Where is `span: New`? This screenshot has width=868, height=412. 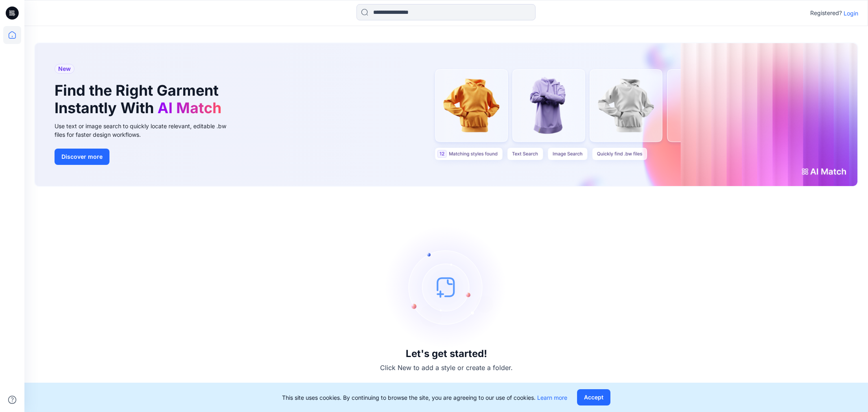
span: New is located at coordinates (64, 69).